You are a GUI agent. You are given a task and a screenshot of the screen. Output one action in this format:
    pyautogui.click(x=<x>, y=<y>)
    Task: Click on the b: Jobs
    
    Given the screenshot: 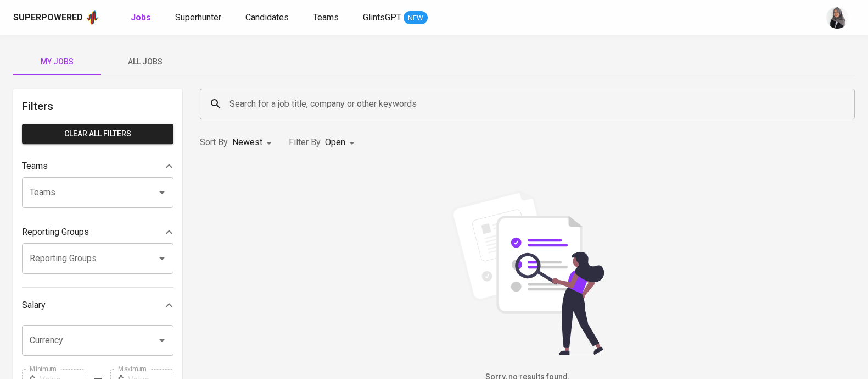 What is the action you would take?
    pyautogui.click(x=140, y=17)
    